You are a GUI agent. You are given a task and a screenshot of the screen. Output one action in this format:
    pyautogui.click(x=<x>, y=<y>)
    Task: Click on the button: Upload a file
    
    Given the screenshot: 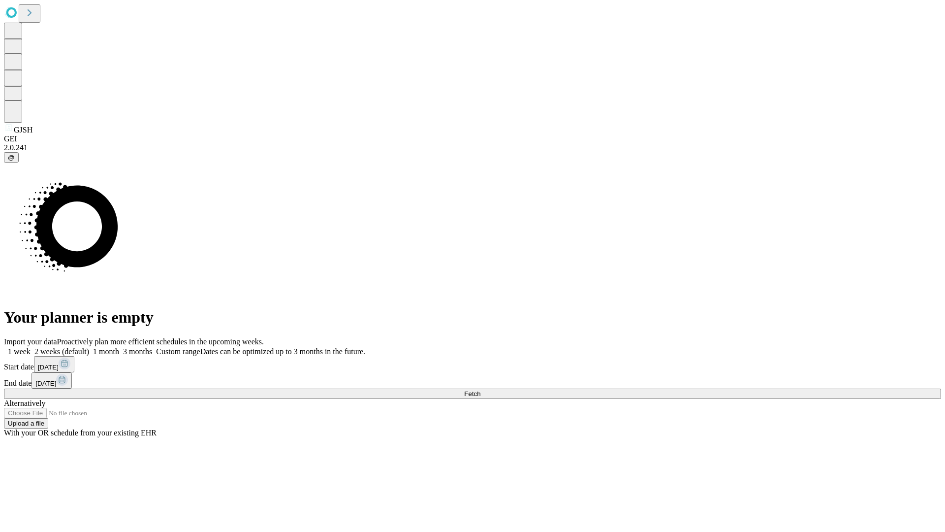 What is the action you would take?
    pyautogui.click(x=26, y=423)
    